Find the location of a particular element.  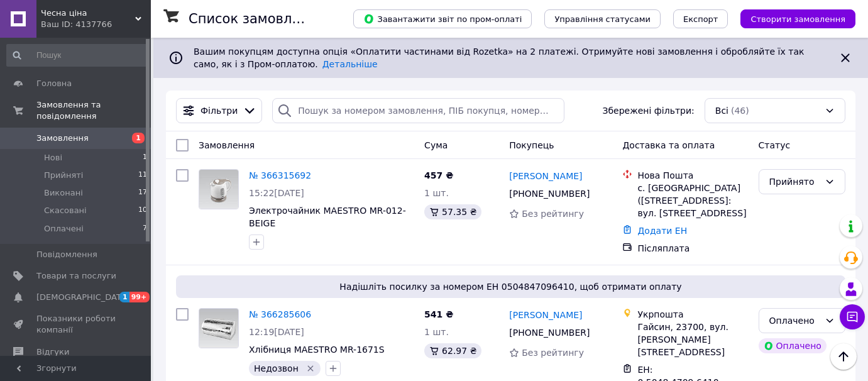

a: № 366285606 is located at coordinates (280, 314).